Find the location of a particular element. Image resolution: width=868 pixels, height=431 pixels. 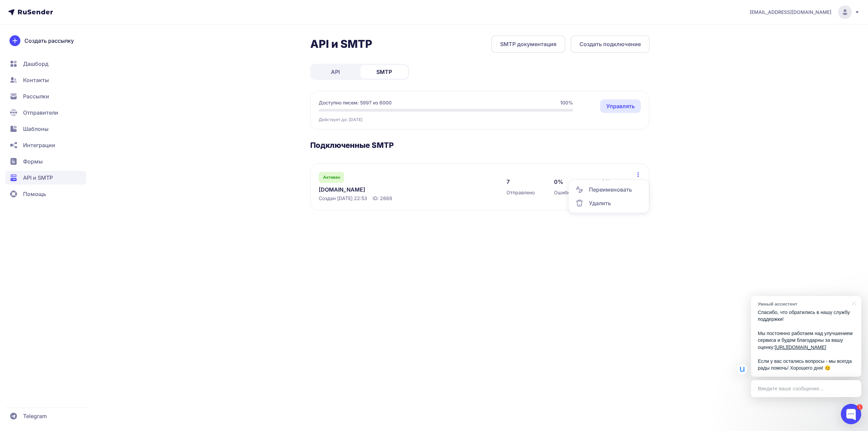

span: Формы is located at coordinates (33, 161).